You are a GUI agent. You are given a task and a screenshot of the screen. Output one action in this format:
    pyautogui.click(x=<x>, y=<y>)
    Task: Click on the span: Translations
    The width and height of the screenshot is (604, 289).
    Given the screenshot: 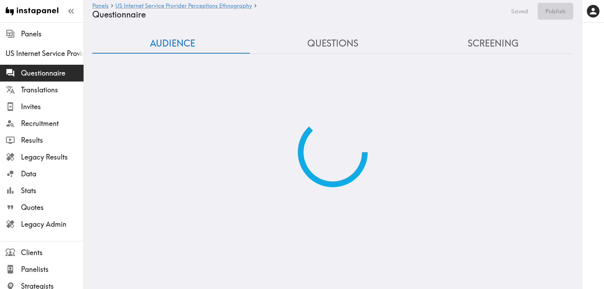 What is the action you would take?
    pyautogui.click(x=52, y=90)
    